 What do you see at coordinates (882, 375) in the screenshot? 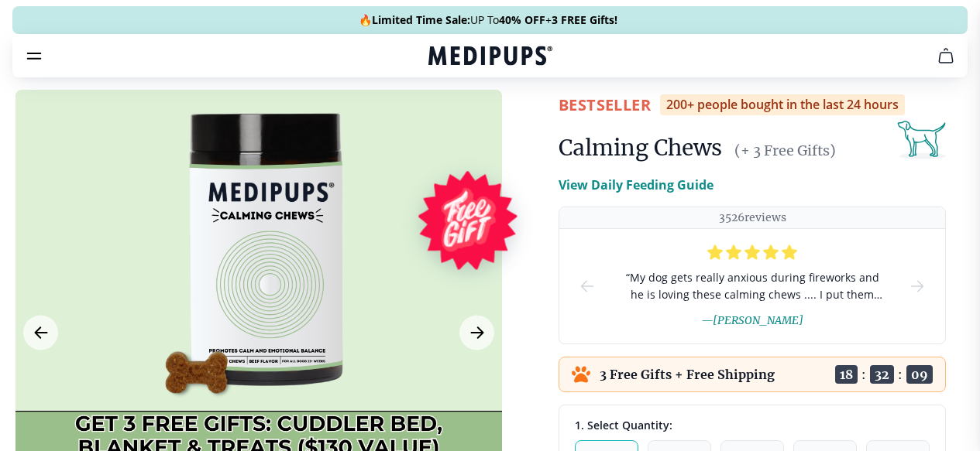
I see `span: 32` at bounding box center [882, 375].